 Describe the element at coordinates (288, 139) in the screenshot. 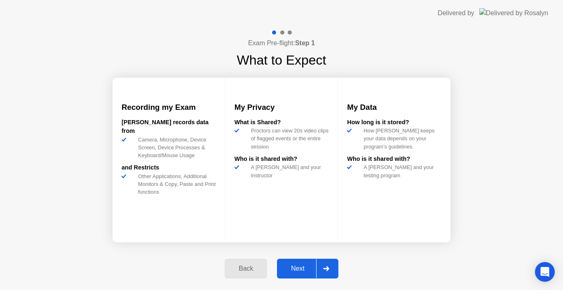

I see `div: Proctors can view 20s video clips of flagged events or the entire session` at that location.